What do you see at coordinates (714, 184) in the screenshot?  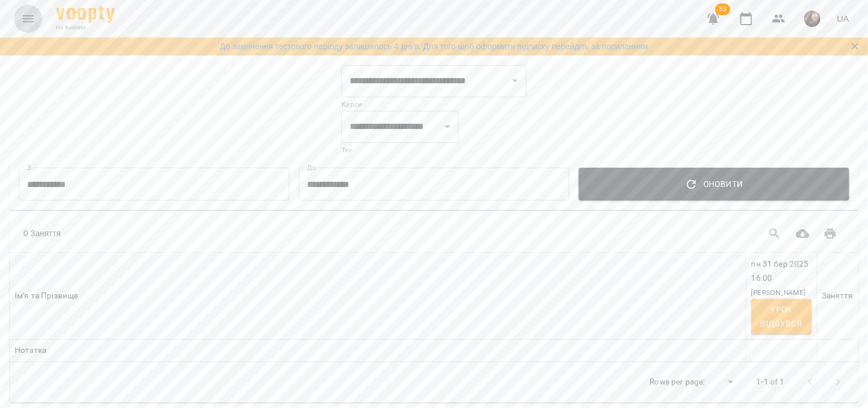 I see `span: Оновити` at bounding box center [714, 184].